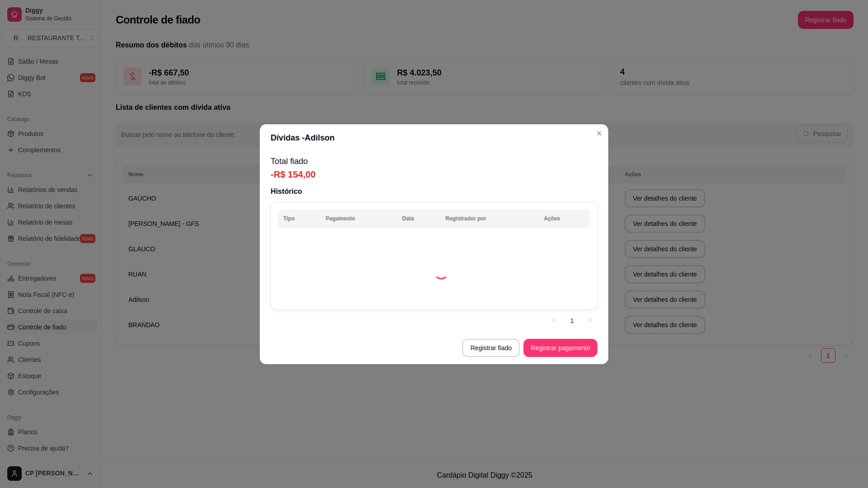 Image resolution: width=868 pixels, height=488 pixels. Describe the element at coordinates (590, 321) in the screenshot. I see `span: right` at that location.